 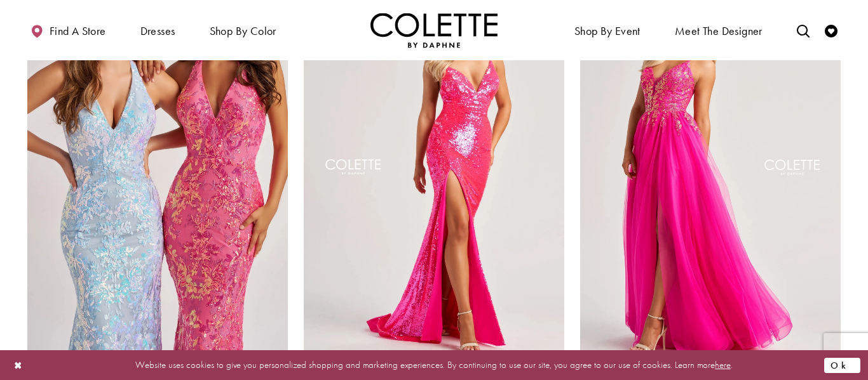 I want to click on a: Visit Home Page, so click(x=434, y=30).